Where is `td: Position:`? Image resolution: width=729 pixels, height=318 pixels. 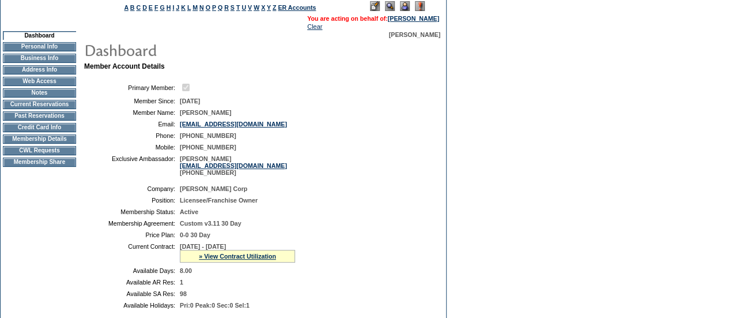
td: Position: is located at coordinates (132, 200).